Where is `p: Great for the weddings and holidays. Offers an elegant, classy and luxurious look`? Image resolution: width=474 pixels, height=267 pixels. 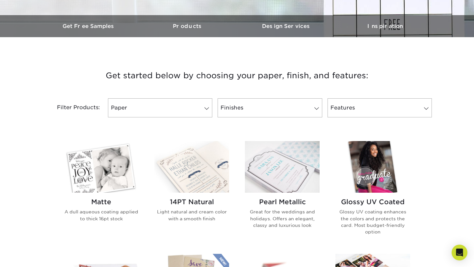
p: Great for the weddings and holidays. Offers an elegant, classy and luxurious look is located at coordinates (282, 218).